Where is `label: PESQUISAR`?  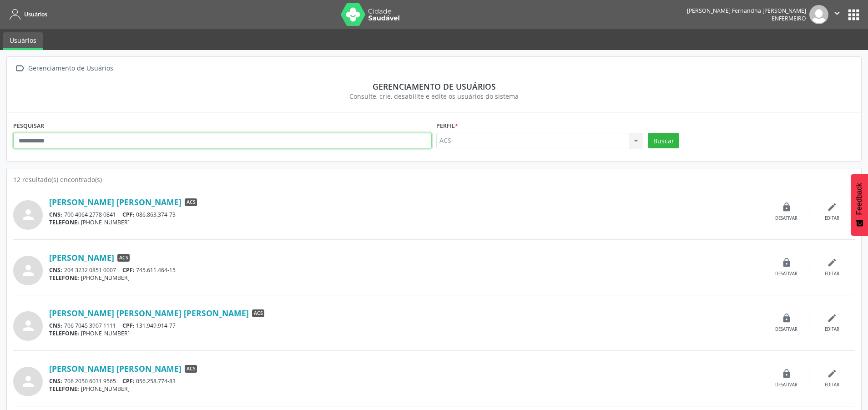 label: PESQUISAR is located at coordinates (28, 126).